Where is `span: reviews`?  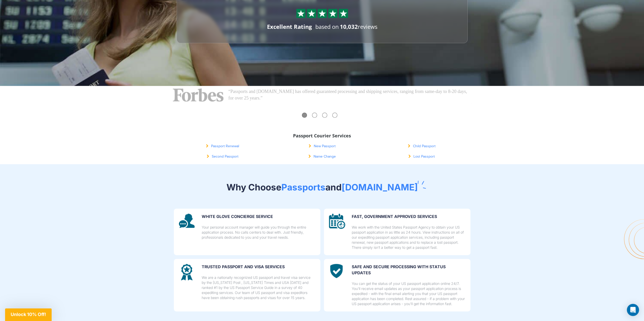 span: reviews is located at coordinates (358, 27).